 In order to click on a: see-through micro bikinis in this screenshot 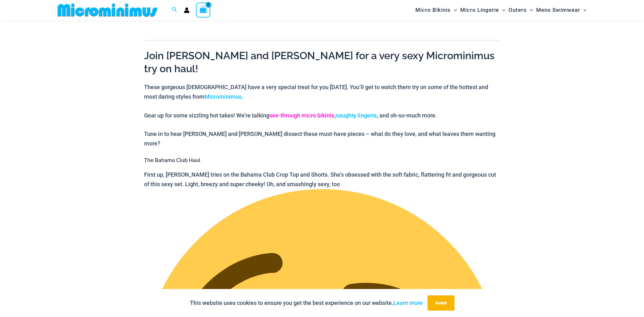, I will do `click(302, 115)`.